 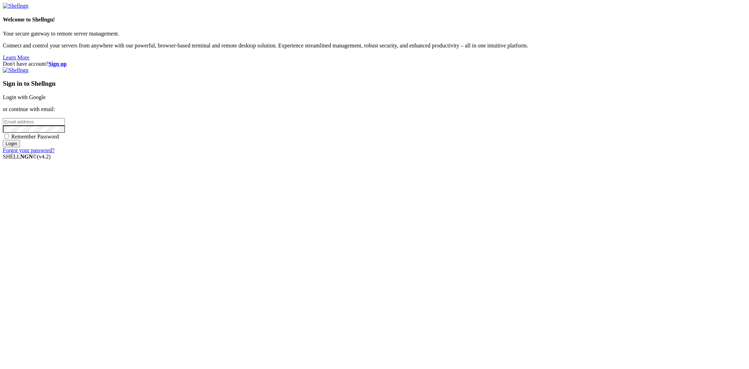 What do you see at coordinates (28, 150) in the screenshot?
I see `a: Forgot your password?` at bounding box center [28, 150].